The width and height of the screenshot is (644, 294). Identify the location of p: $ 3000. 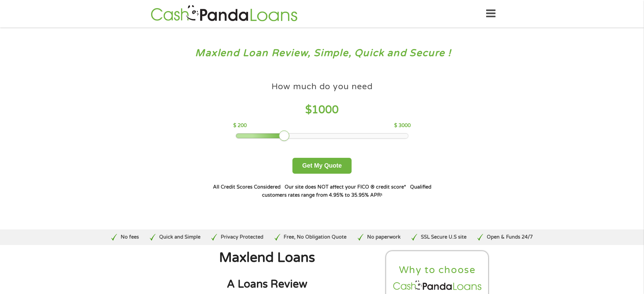
(402, 125).